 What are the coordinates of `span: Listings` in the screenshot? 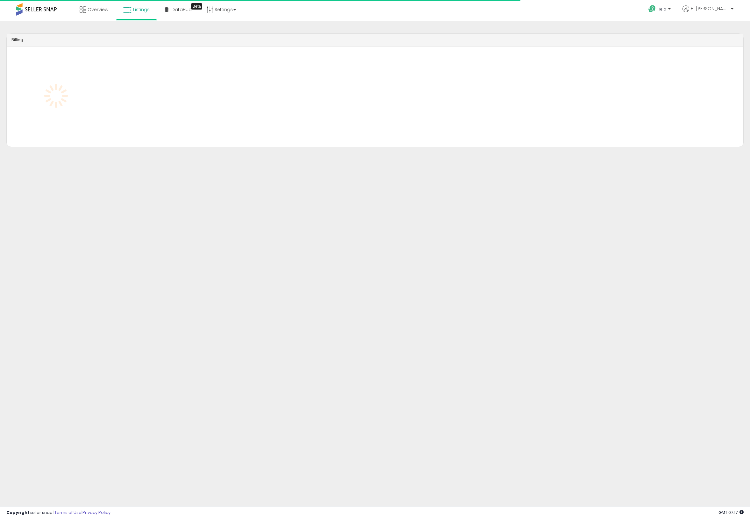 It's located at (141, 10).